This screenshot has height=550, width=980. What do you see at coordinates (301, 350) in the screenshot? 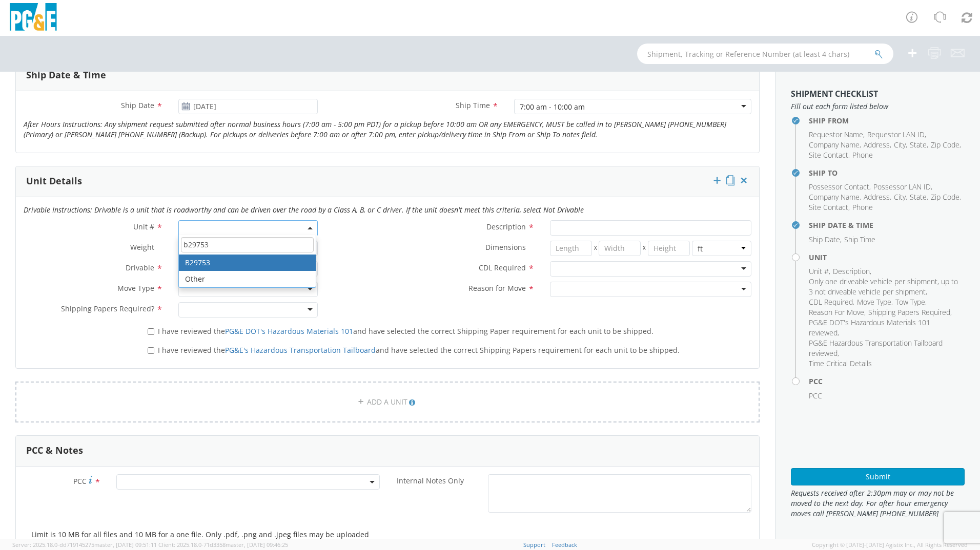
I see `a: PG&E's Hazardous Transportation Tailboard` at bounding box center [301, 350].